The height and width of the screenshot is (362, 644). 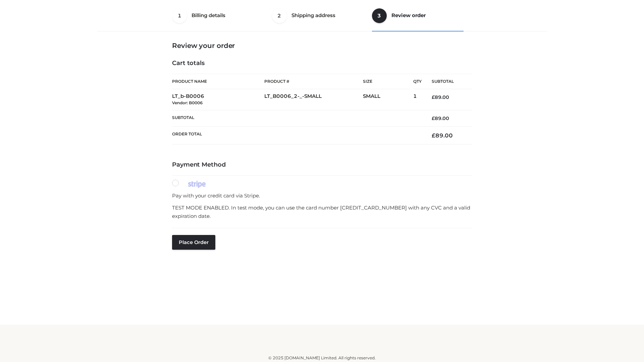 I want to click on th: Size, so click(x=387, y=81).